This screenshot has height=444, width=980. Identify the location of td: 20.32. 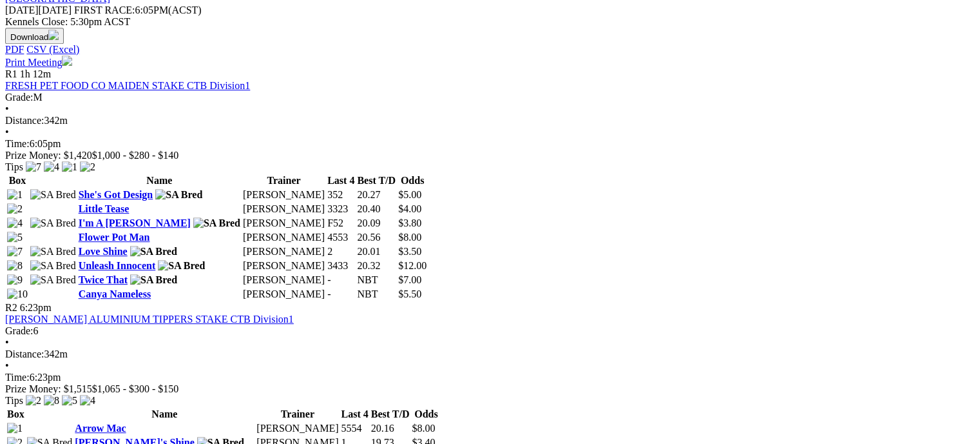
(376, 265).